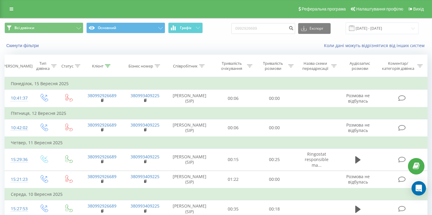 The image size is (432, 215). I want to click on div: Open Intercom Messenger, so click(418, 189).